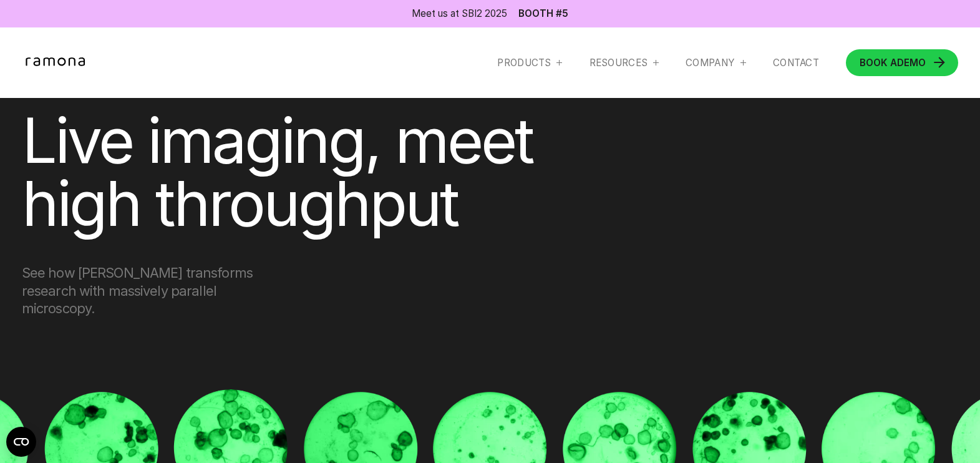 The width and height of the screenshot is (980, 463). Describe the element at coordinates (544, 13) in the screenshot. I see `div: Booth #5` at that location.